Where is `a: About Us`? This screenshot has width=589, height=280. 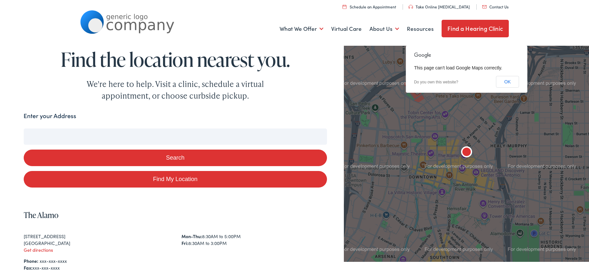
a: About Us is located at coordinates (384, 29).